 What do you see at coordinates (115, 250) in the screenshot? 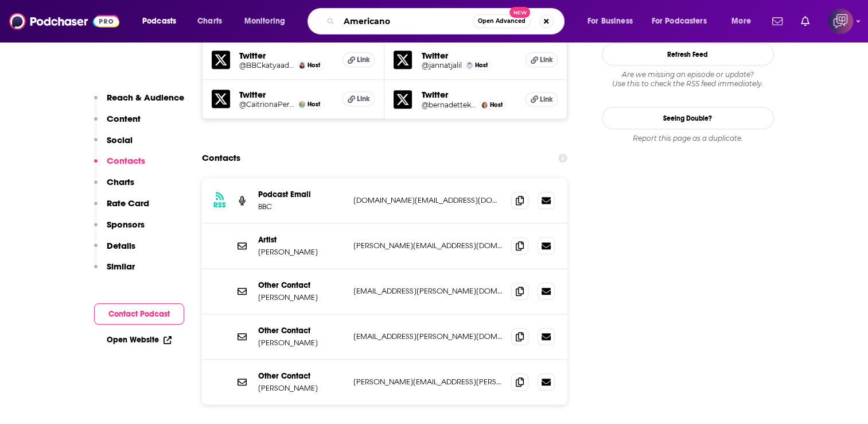
I see `button: Details` at bounding box center [115, 250].